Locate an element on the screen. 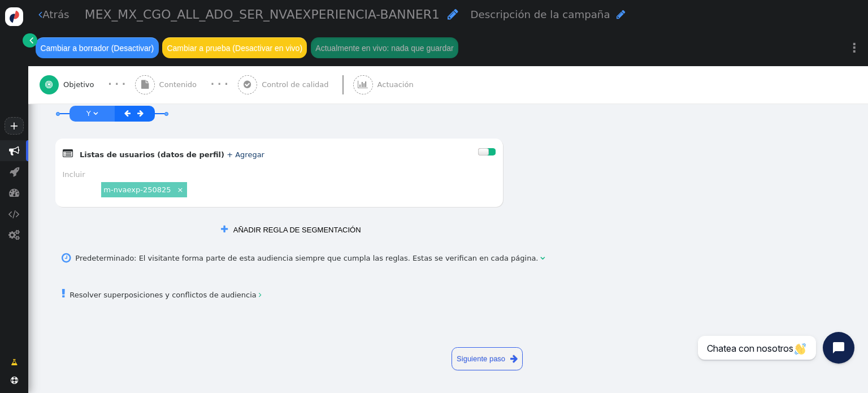  a:  Objetivo · · · is located at coordinates (88, 85).